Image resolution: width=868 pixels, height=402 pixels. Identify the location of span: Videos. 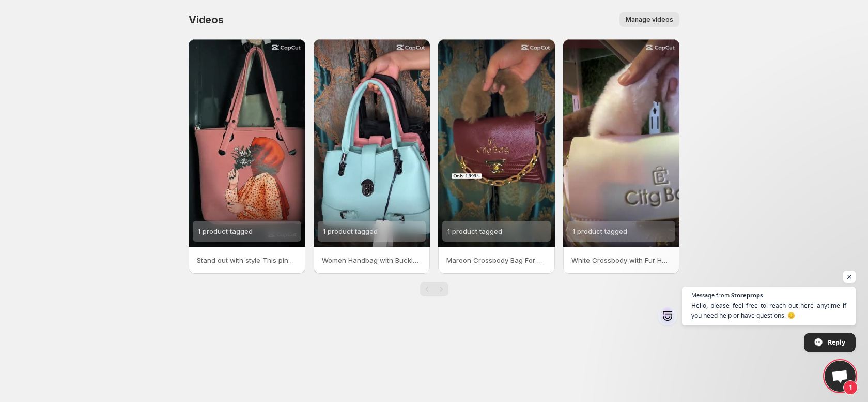
(206, 20).